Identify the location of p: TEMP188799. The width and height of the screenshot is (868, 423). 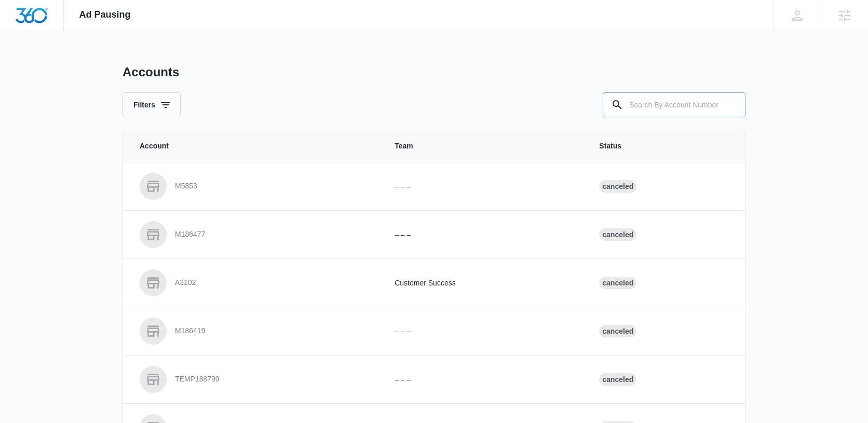
(197, 380).